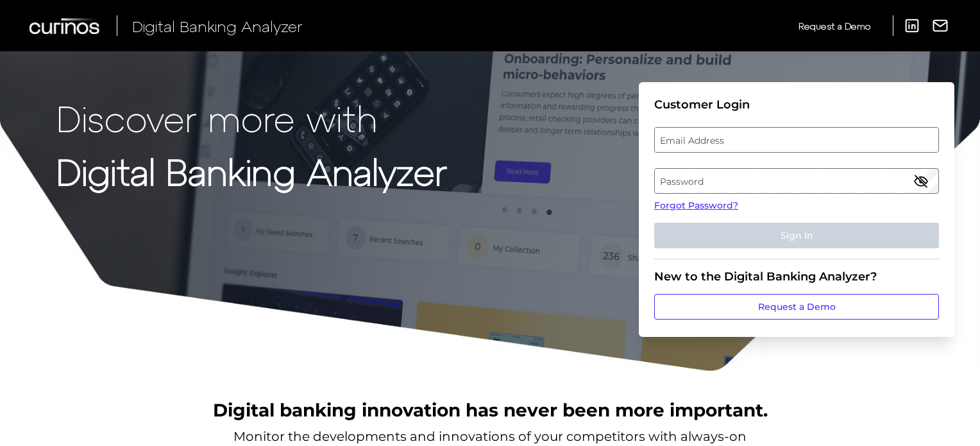  Describe the element at coordinates (835, 26) in the screenshot. I see `span: Request a Demo` at that location.